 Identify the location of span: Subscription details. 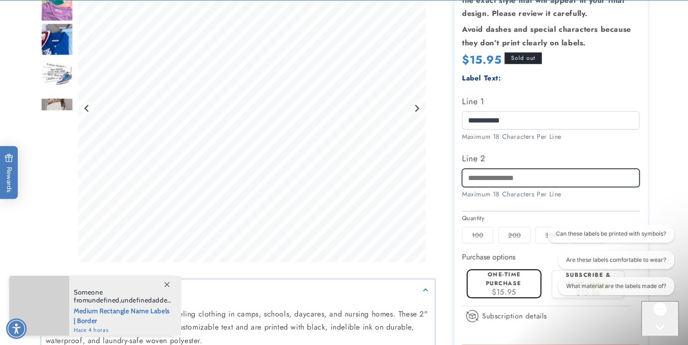
(514, 316).